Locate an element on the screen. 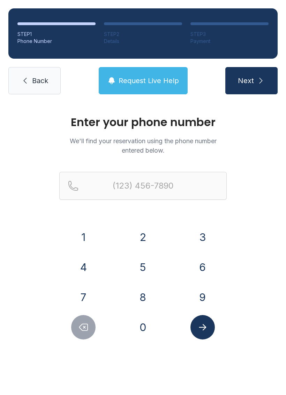 The width and height of the screenshot is (286, 395). div: STEP 2 is located at coordinates (143, 34).